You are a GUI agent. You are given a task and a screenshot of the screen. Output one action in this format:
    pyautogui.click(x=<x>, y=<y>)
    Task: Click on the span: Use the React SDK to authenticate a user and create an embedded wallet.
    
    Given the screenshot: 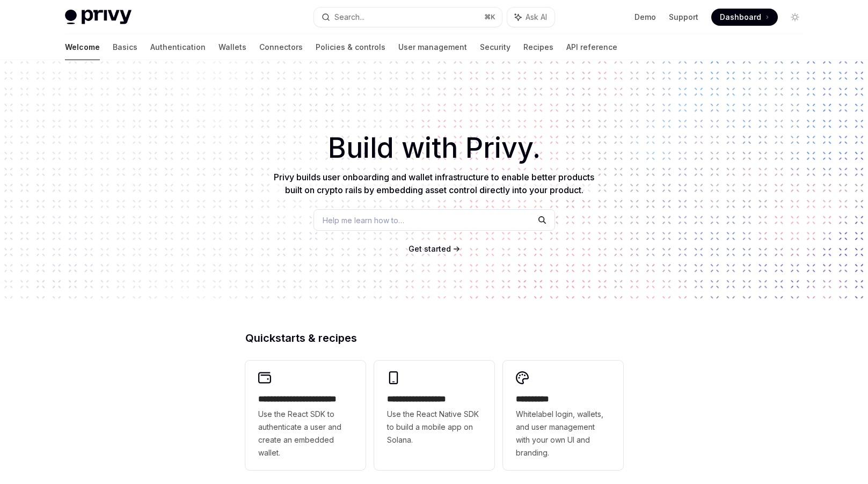 What is the action you would take?
    pyautogui.click(x=305, y=433)
    